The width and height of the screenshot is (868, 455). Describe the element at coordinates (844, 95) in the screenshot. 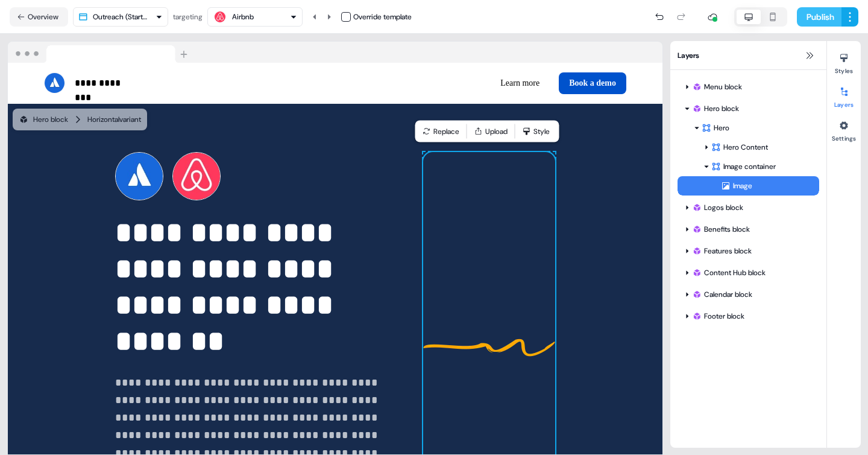

I see `button: Layers` at that location.